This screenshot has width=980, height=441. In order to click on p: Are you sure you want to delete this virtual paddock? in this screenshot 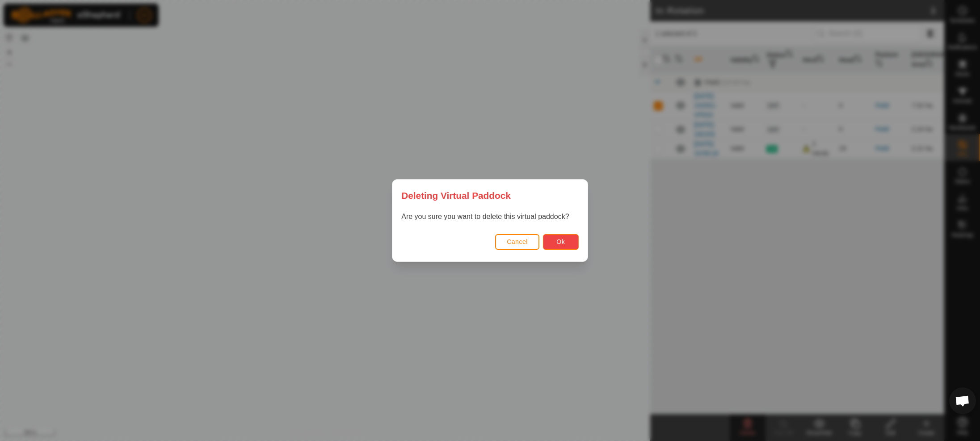, I will do `click(490, 217)`.